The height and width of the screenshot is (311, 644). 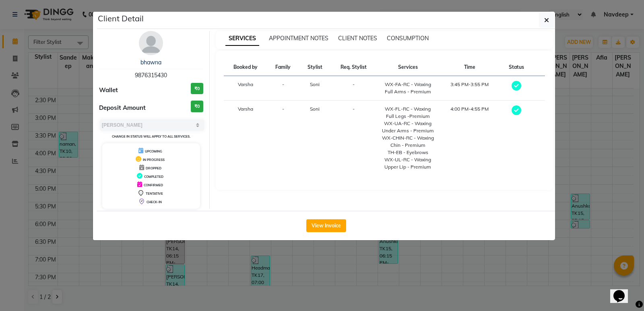 What do you see at coordinates (153, 151) in the screenshot?
I see `span: UPCOMING` at bounding box center [153, 151].